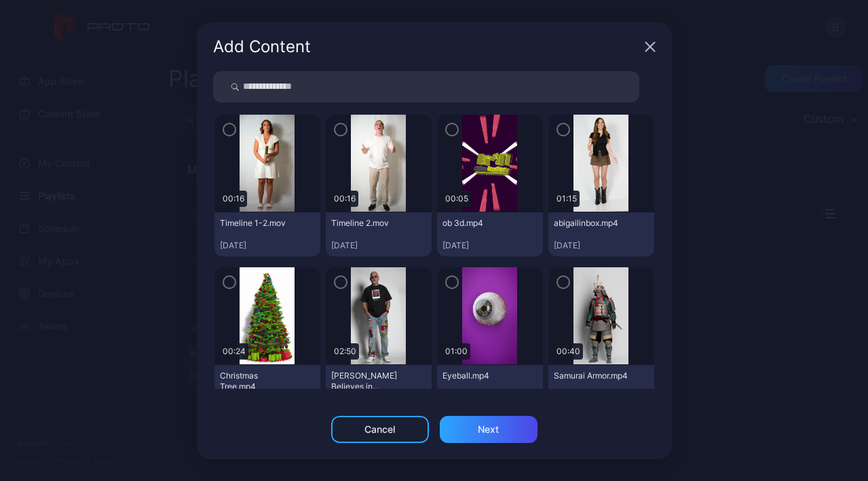 The width and height of the screenshot is (868, 481). Describe the element at coordinates (489, 430) in the screenshot. I see `button: Next` at that location.